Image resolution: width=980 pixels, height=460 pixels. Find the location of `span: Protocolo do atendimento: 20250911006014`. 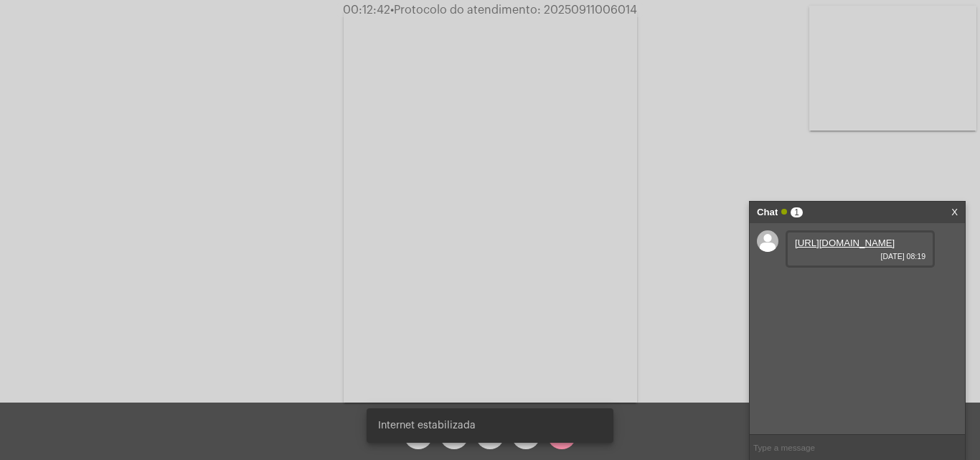

span: Protocolo do atendimento: 20250911006014 is located at coordinates (514, 10).